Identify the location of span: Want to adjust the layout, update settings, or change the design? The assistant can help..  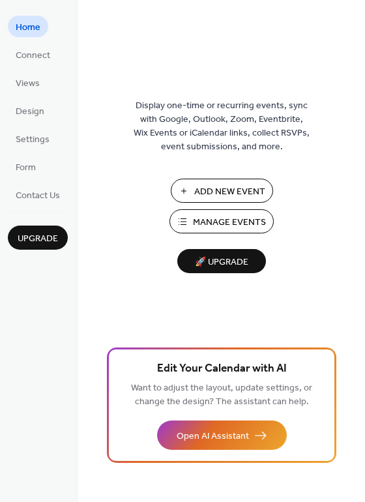
(222, 395).